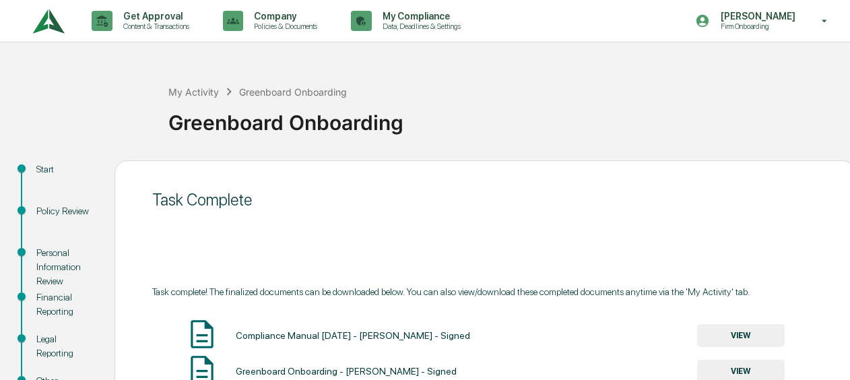 The height and width of the screenshot is (380, 850). What do you see at coordinates (65, 305) in the screenshot?
I see `div: Financial Reporting` at bounding box center [65, 305].